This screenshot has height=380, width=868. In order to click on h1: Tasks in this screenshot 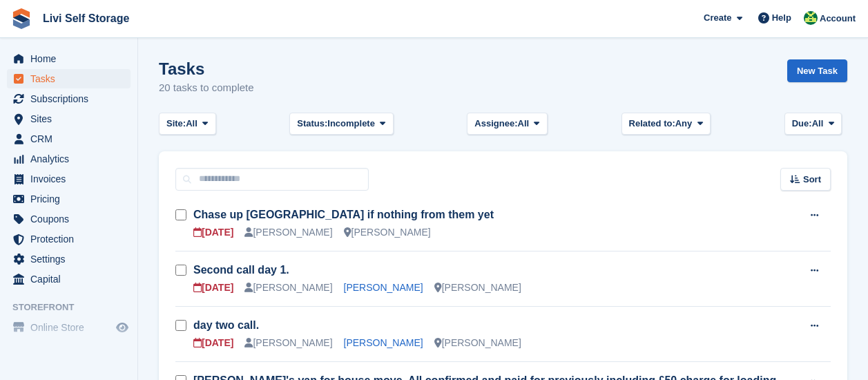, I will do `click(207, 69)`.